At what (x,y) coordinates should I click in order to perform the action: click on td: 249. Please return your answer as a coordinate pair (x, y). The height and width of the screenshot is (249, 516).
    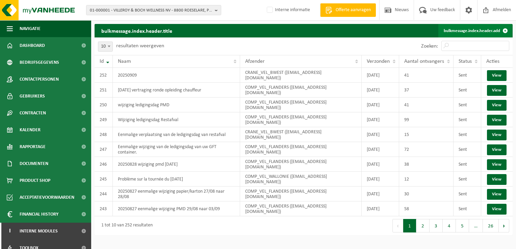
    Looking at the image, I should click on (104, 120).